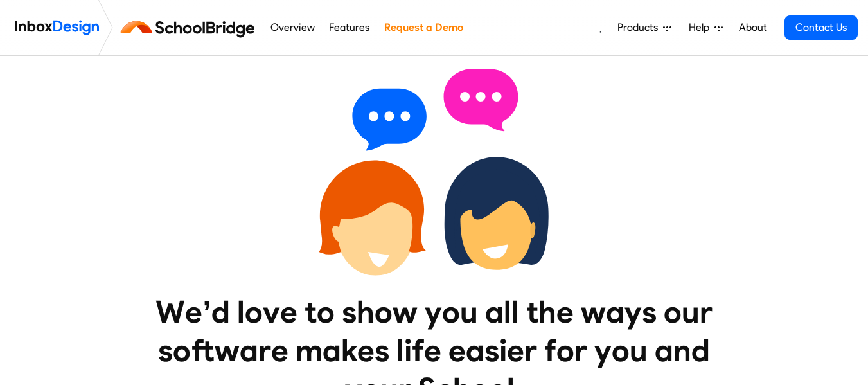  Describe the element at coordinates (423, 27) in the screenshot. I see `a: Request a Demo` at that location.